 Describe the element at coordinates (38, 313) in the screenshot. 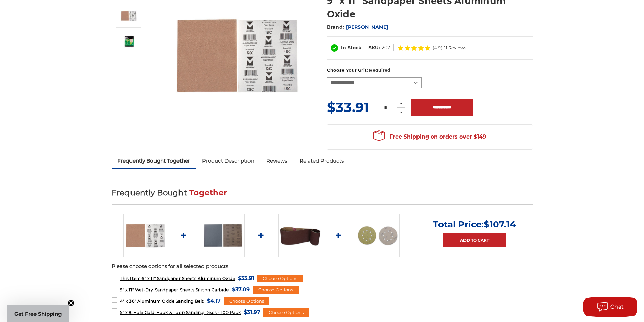

I see `div: Get Free ShippingClose teaser` at that location.